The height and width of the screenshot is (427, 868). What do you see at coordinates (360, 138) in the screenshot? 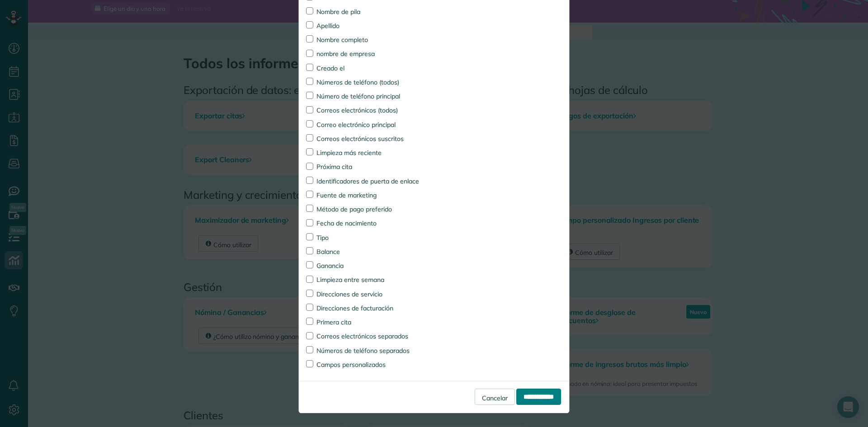
I see `font: Correos electrónicos suscritos` at bounding box center [360, 138].